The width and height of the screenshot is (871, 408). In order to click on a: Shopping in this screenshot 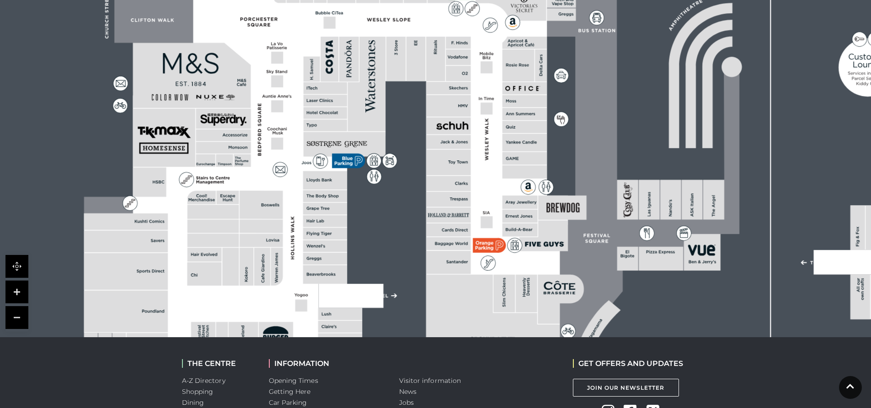, I will do `click(197, 392)`.